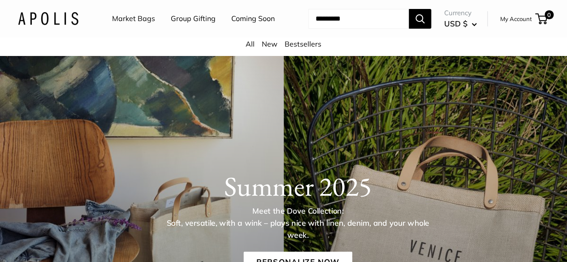 The height and width of the screenshot is (262, 567). What do you see at coordinates (516, 19) in the screenshot?
I see `a: My Account` at bounding box center [516, 19].